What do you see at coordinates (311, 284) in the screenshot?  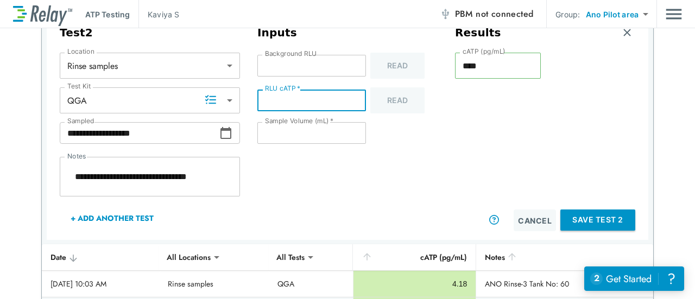 I see `td: QGA` at bounding box center [311, 284].